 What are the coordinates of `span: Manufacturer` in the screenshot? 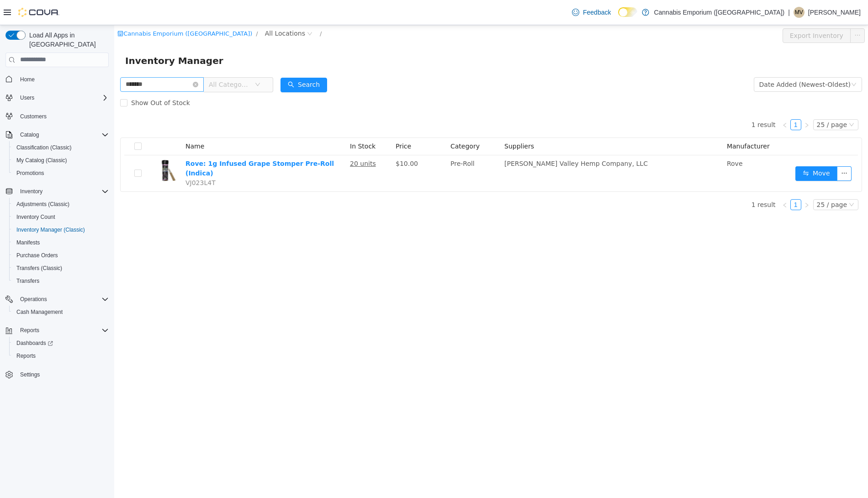 It's located at (634, 121).